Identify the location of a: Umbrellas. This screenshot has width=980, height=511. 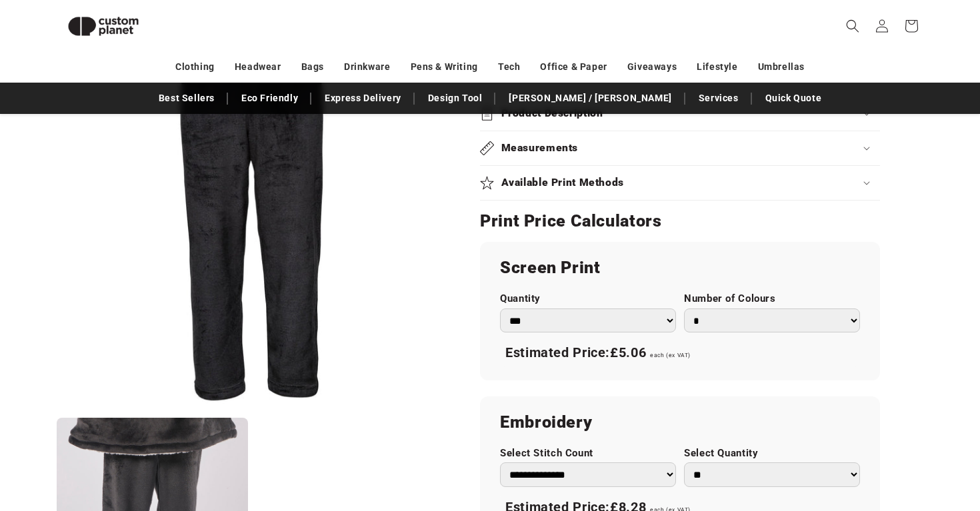
(782, 67).